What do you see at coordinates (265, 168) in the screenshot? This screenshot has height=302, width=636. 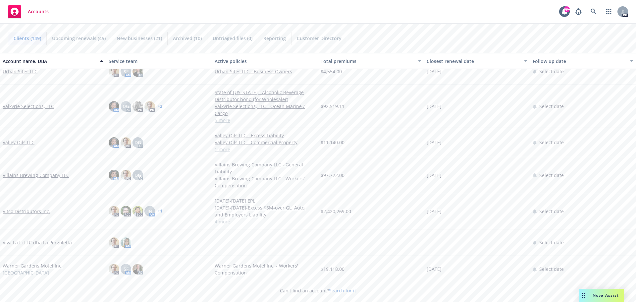 I see `a: Villains Brewing Company LLC - General Liability` at bounding box center [265, 168].